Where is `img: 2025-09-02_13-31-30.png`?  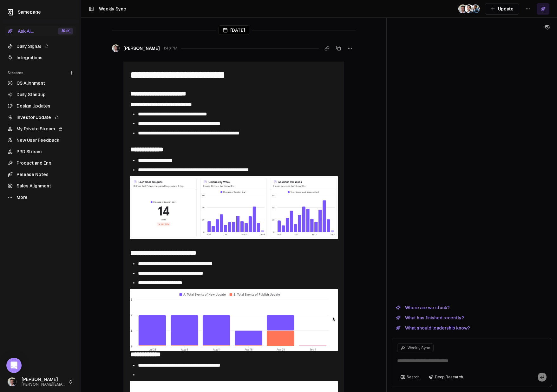 img: 2025-09-02_13-31-30.png is located at coordinates (233, 320).